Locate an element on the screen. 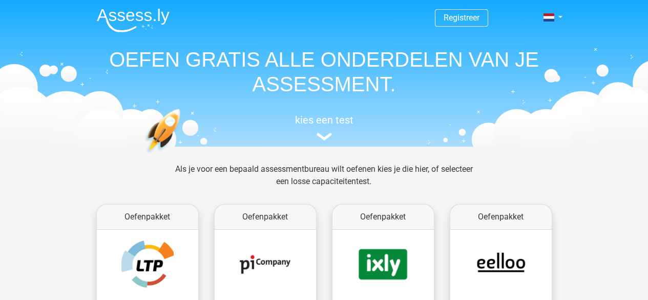 The height and width of the screenshot is (300, 648). a: Registreer is located at coordinates (462, 17).